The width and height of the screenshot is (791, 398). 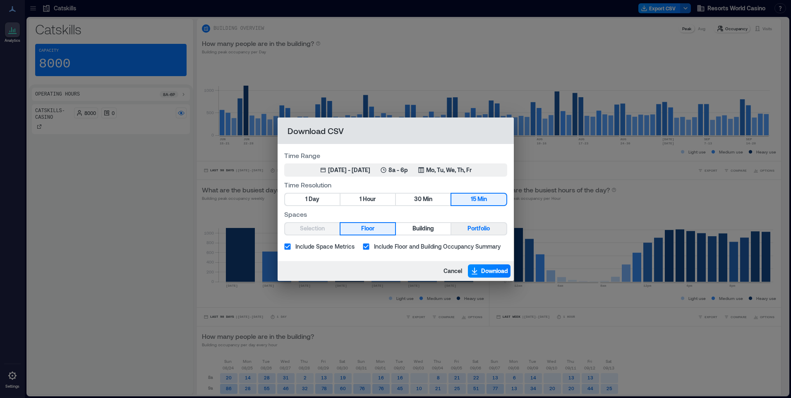 What do you see at coordinates (396, 214) in the screenshot?
I see `label: Spaces` at bounding box center [396, 214].